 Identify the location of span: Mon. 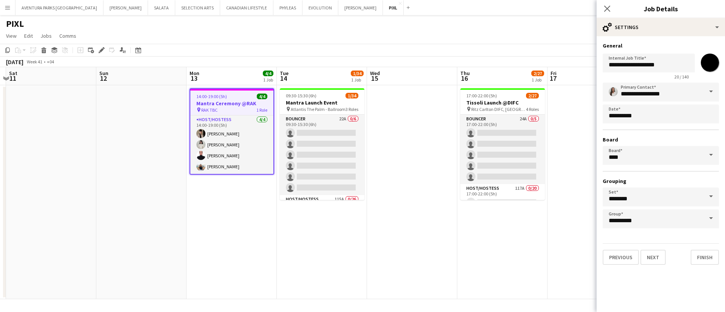
(194, 73).